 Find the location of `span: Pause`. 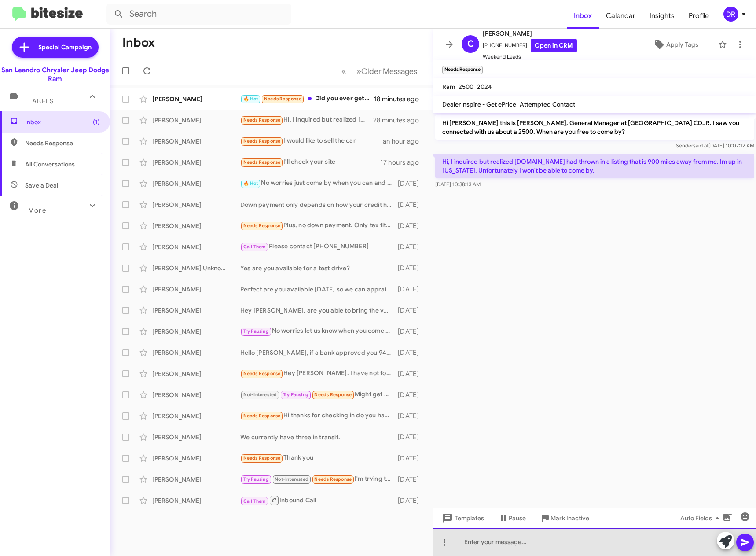

span: Pause is located at coordinates (517, 518).